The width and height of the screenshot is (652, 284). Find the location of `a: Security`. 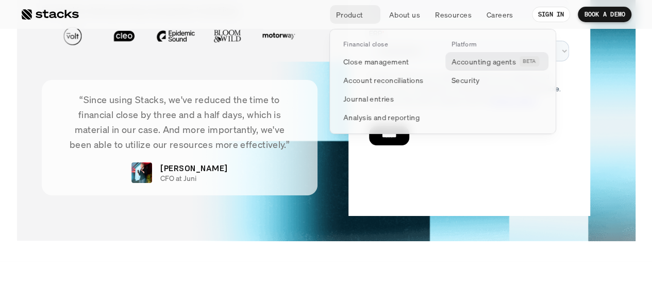

a: Security is located at coordinates (497, 80).